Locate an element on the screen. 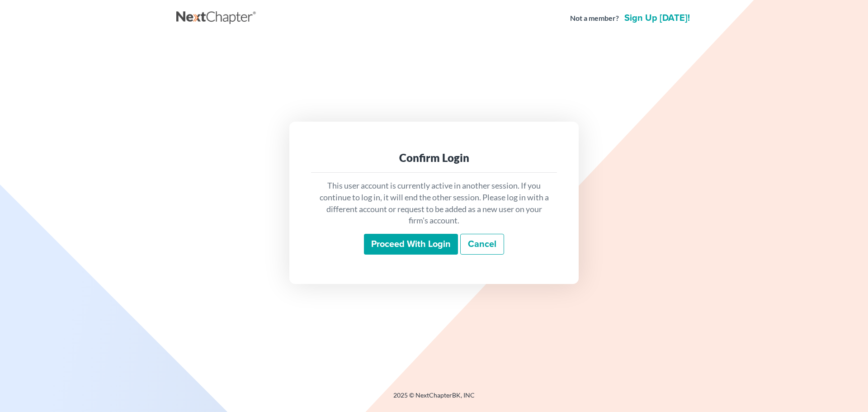 This screenshot has width=868, height=412. strong: Not a member? is located at coordinates (594, 18).